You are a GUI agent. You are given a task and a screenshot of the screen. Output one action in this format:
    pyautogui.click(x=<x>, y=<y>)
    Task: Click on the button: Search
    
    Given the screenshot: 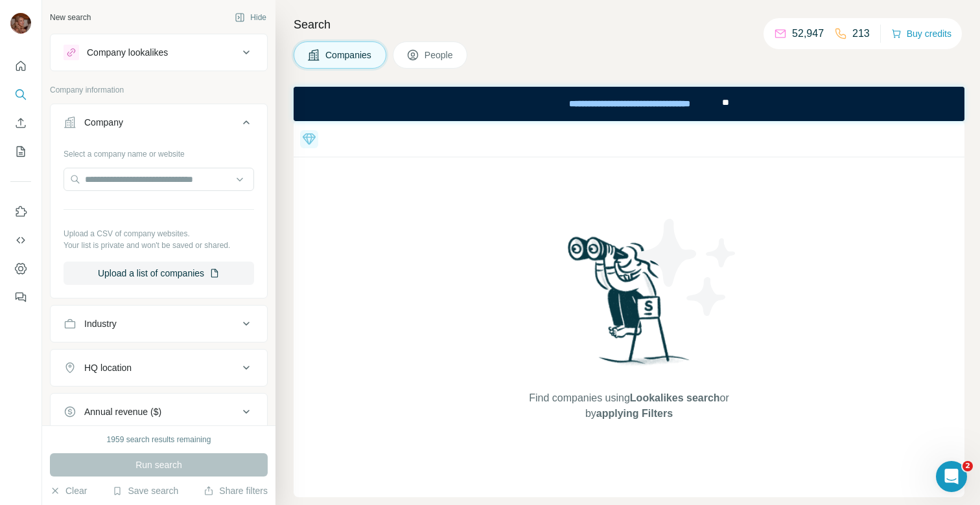 What is the action you would take?
    pyautogui.click(x=21, y=94)
    